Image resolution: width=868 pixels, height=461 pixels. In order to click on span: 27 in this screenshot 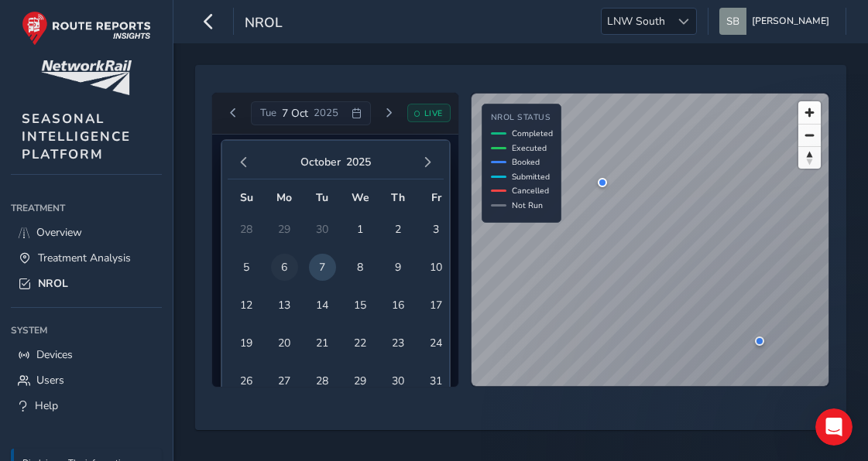, I will do `click(284, 381)`.